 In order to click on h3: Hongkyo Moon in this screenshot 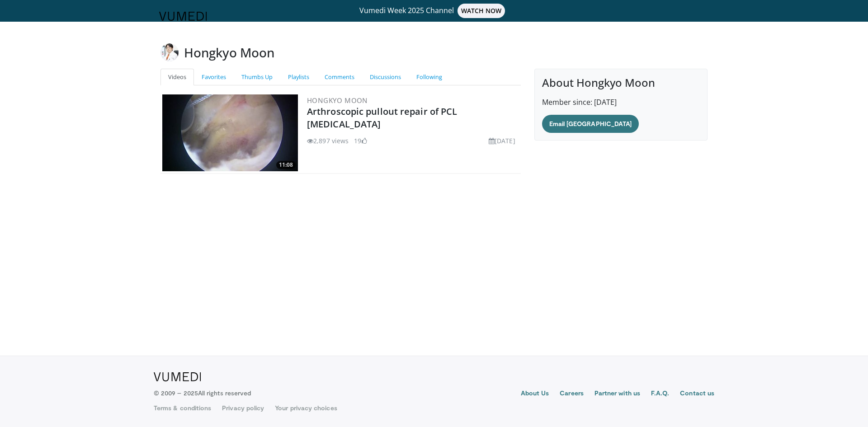, I will do `click(229, 52)`.